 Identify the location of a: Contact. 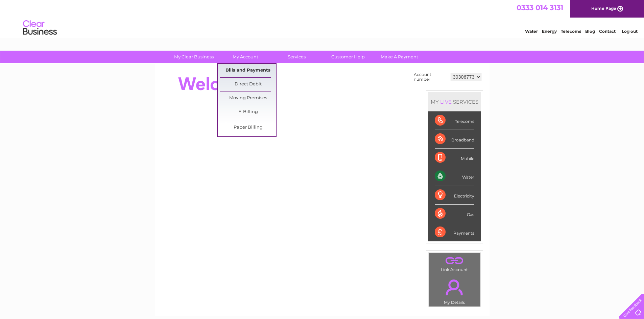
(607, 31).